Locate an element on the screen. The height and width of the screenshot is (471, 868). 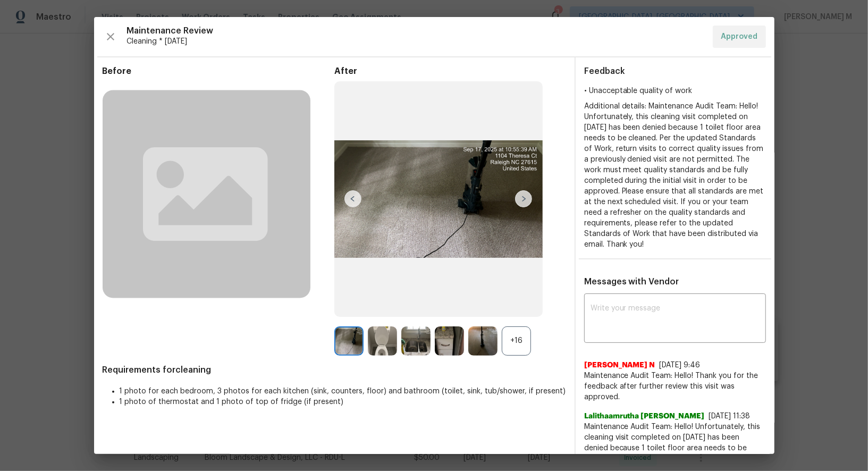
span: Maintenance Review is located at coordinates (416, 31).